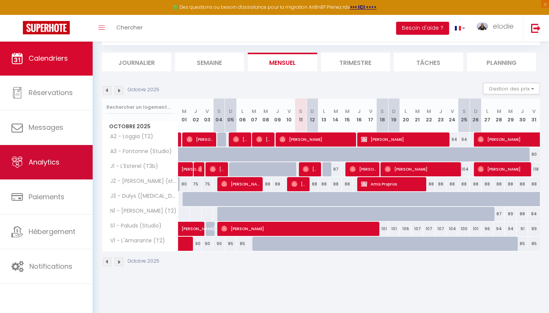  What do you see at coordinates (359, 115) in the screenshot?
I see `th: 16` at bounding box center [359, 115].